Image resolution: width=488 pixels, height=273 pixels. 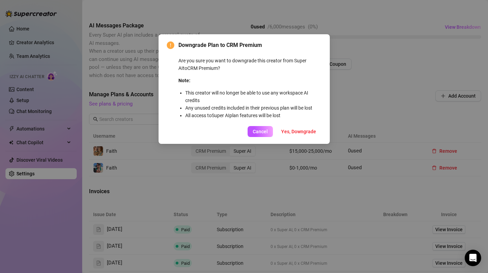 What do you see at coordinates (299, 132) in the screenshot?
I see `span: Yes, Downgrade` at bounding box center [299, 132].